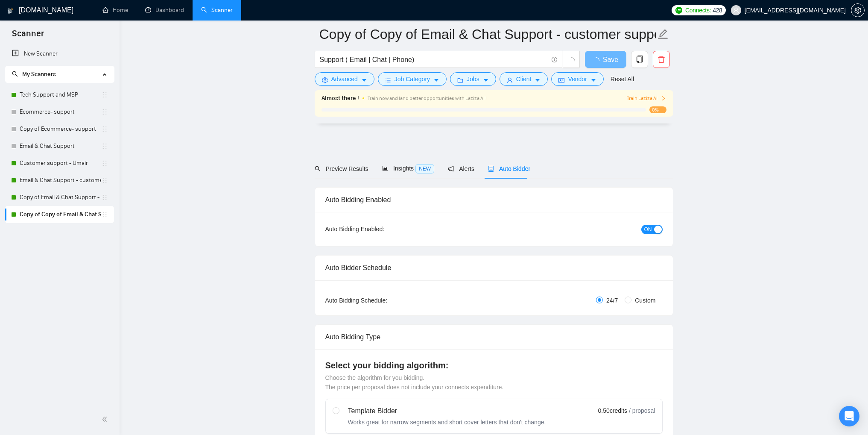  Describe the element at coordinates (642, 411) in the screenshot. I see `span: / proposal` at that location.